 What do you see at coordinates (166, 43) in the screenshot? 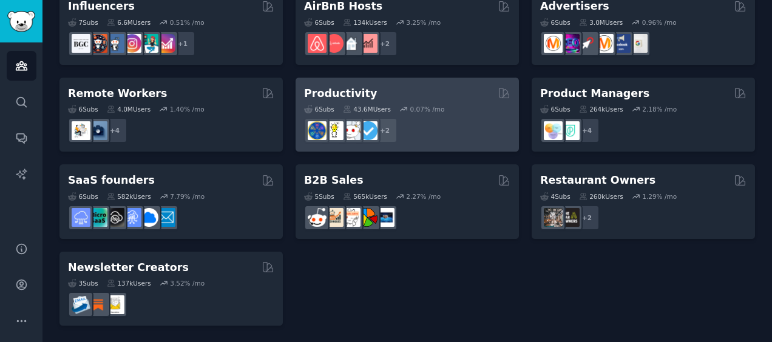
I see `img: InstagramGrowthTips` at bounding box center [166, 43].